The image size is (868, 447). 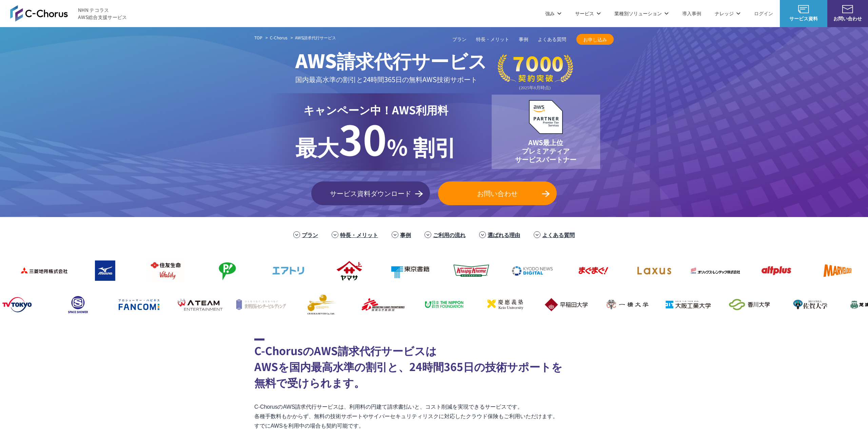 I want to click on span: サービス資料, so click(x=804, y=19).